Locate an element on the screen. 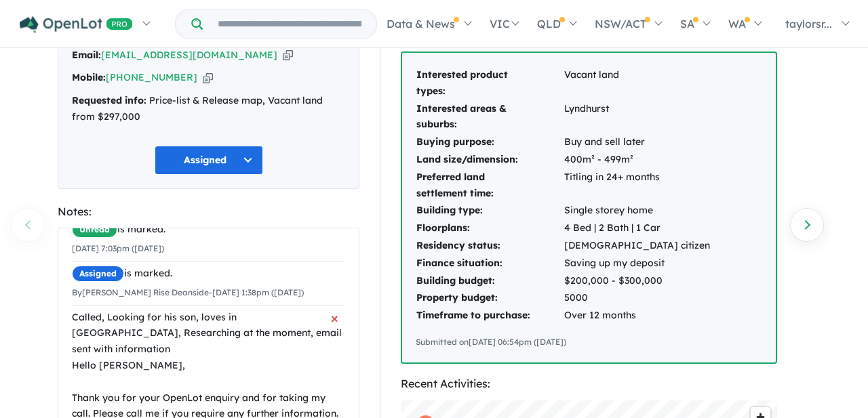  td: Interested areas & suburbs: is located at coordinates (490, 117).